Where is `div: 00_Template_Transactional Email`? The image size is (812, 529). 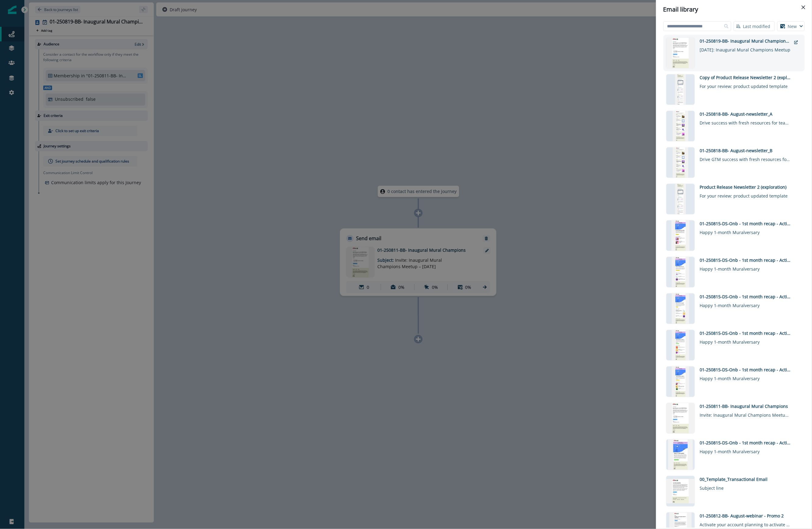
div: 00_Template_Transactional Email is located at coordinates (746, 479).